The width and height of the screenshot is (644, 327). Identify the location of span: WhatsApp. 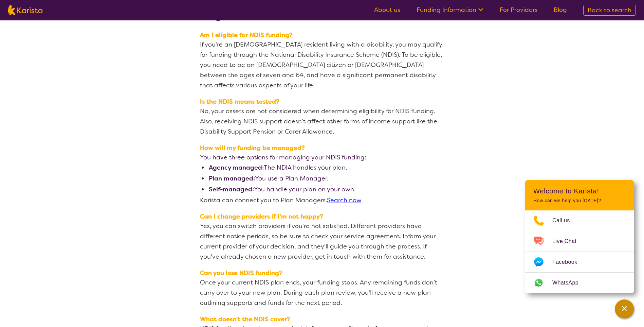
(569, 283).